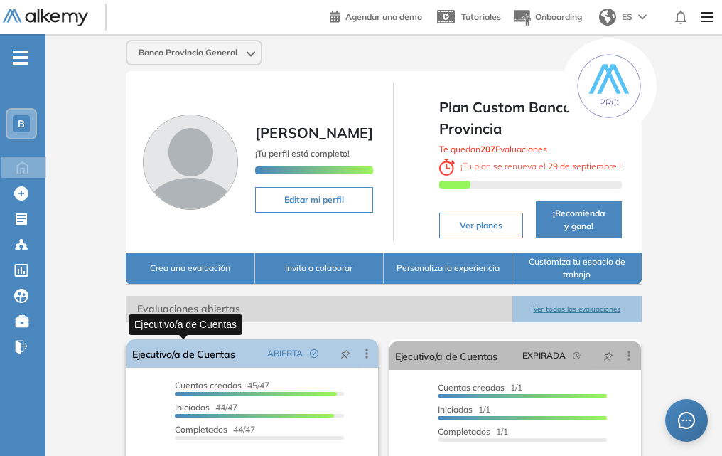 The width and height of the screenshot is (722, 456). Describe the element at coordinates (627, 17) in the screenshot. I see `span: ES` at that location.